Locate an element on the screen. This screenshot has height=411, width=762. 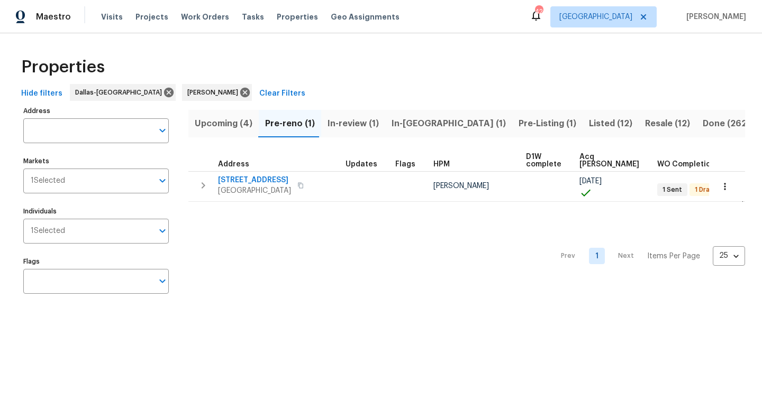
span: Maestro is located at coordinates (53, 17).